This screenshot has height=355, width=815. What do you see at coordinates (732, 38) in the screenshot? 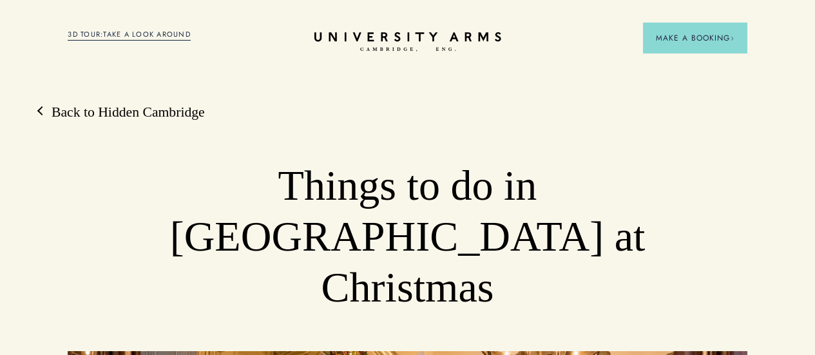
I see `img: Arrow icon` at bounding box center [732, 38].